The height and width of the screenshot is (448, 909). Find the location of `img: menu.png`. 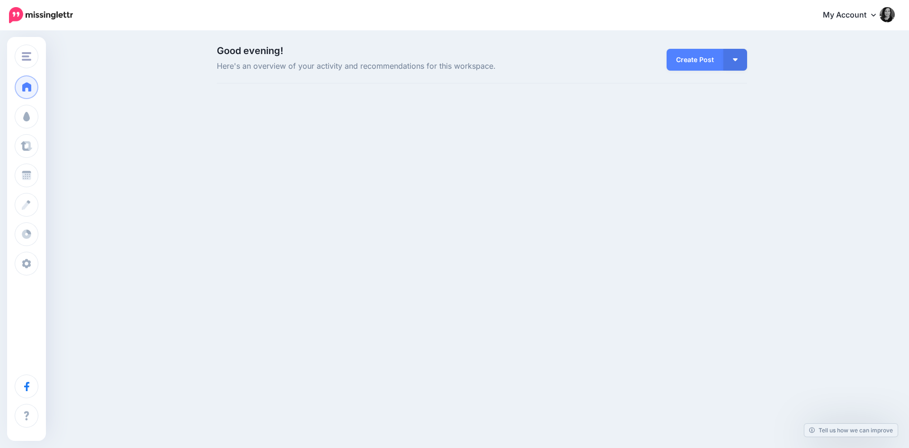

img: menu.png is located at coordinates (27, 56).